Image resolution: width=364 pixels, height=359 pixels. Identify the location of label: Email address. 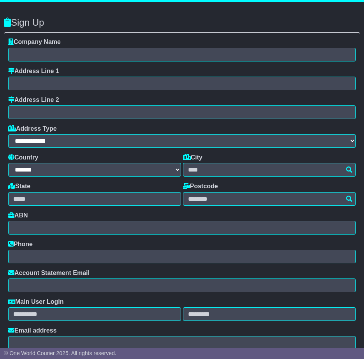
(32, 330).